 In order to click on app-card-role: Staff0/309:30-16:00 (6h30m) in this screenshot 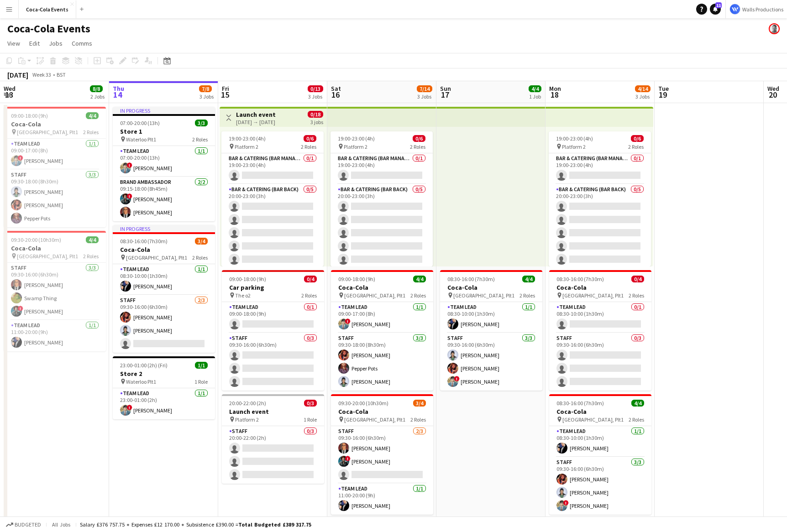, I will do `click(600, 362)`.